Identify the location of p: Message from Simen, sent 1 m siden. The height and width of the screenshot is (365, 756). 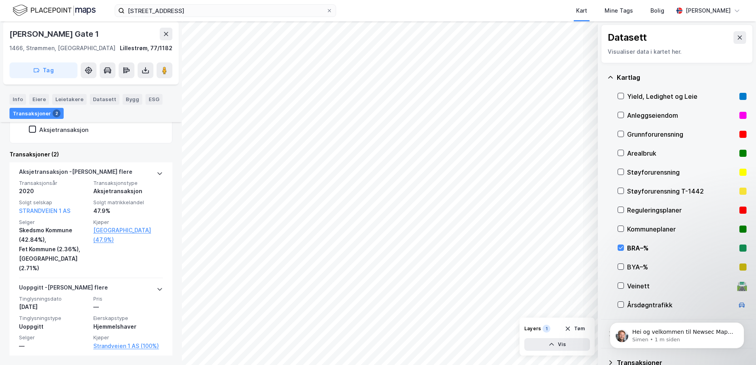
(85, 34).